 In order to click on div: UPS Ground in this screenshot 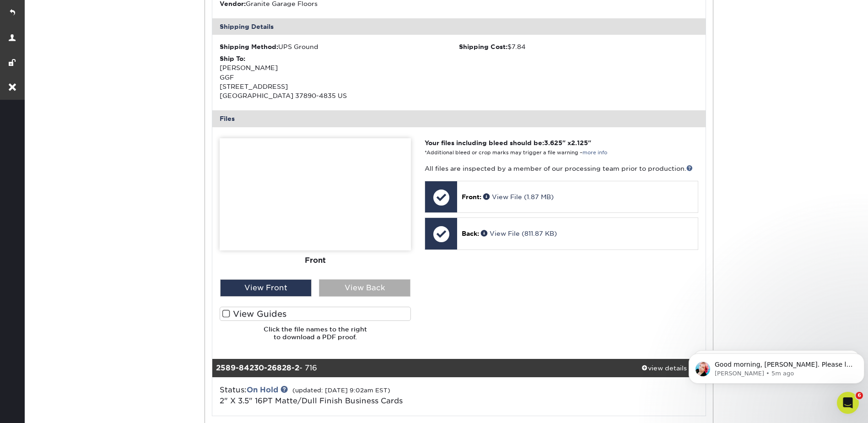, I will do `click(339, 46)`.